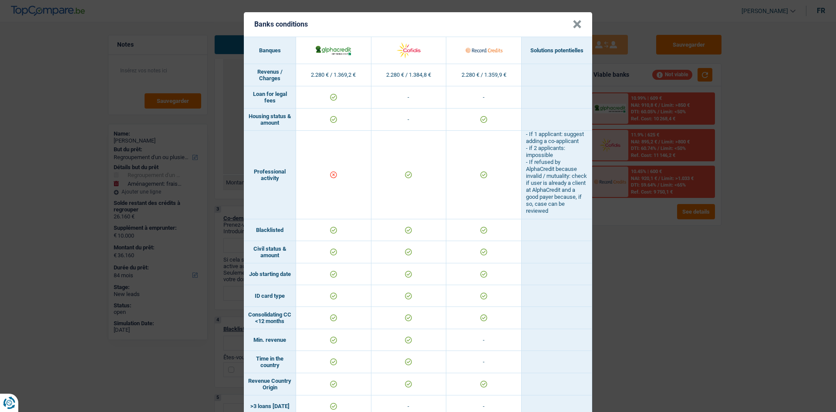  I want to click on td: Housing status & amount, so click(270, 119).